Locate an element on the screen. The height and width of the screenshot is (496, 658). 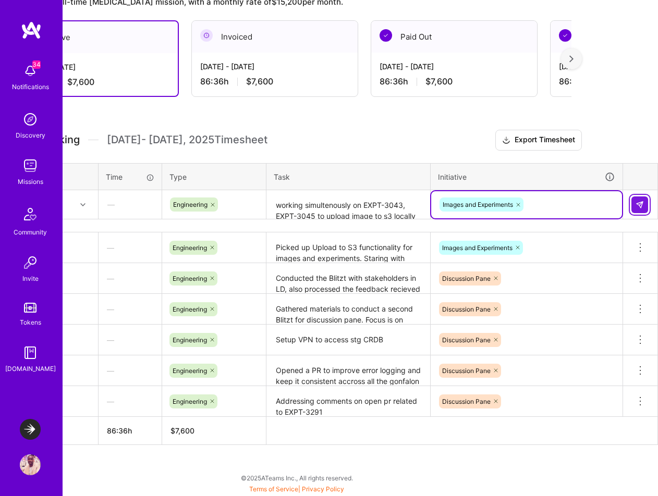
img: LaunchDarkly: Experimentation Delivery Team is located at coordinates (30, 430).